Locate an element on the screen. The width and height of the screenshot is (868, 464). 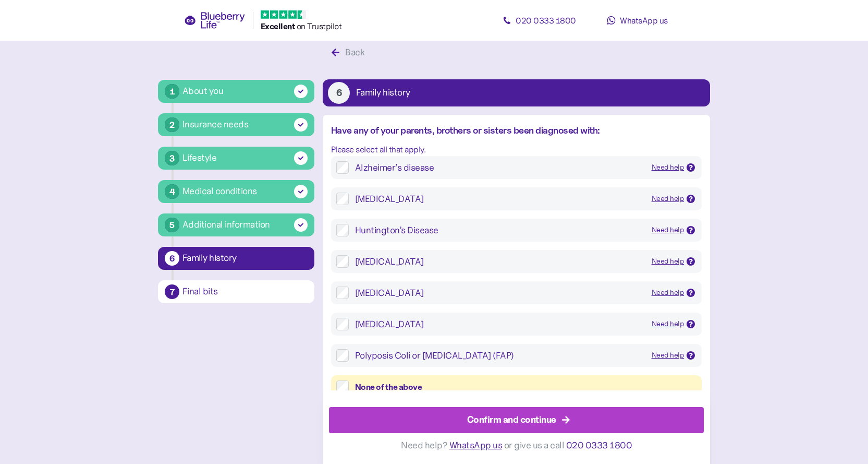
div: About you is located at coordinates (203, 90).